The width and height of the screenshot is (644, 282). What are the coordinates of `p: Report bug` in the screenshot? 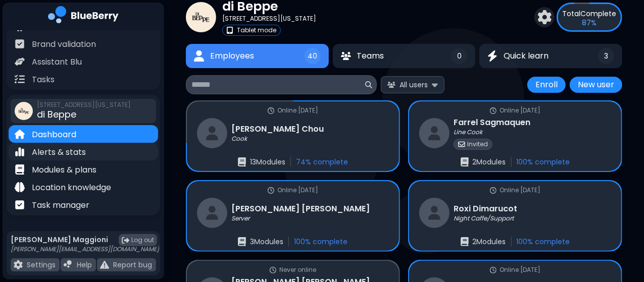 It's located at (132, 265).